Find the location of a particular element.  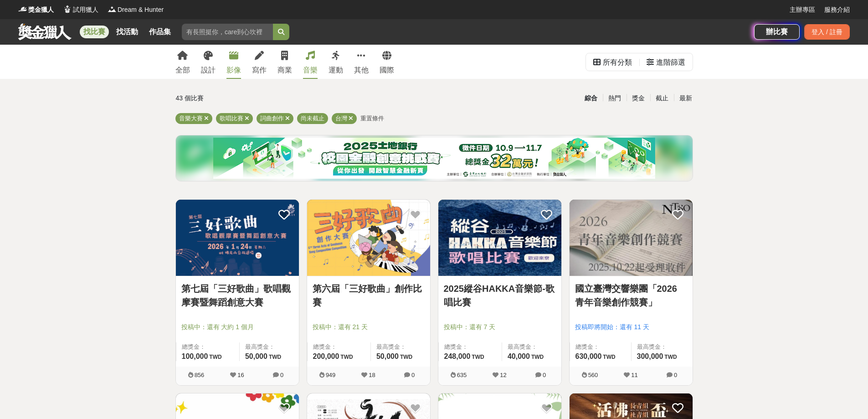

div: 音樂 is located at coordinates (311, 70).